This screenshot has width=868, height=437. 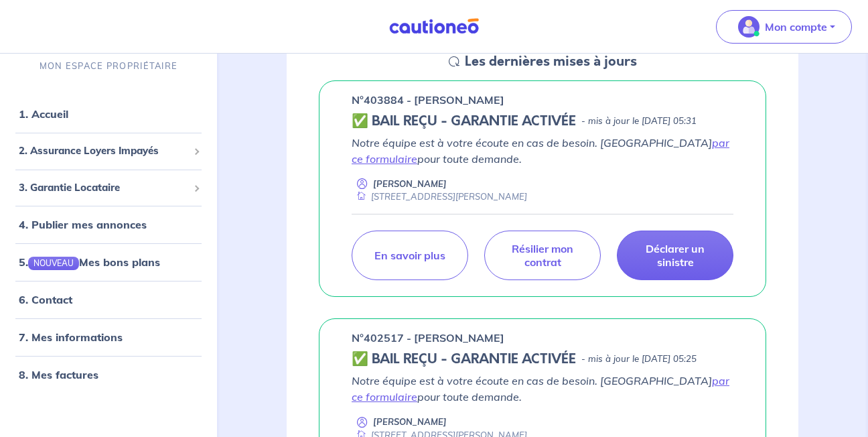 What do you see at coordinates (109, 375) in the screenshot?
I see `div: 8. Mes factures` at bounding box center [109, 375].